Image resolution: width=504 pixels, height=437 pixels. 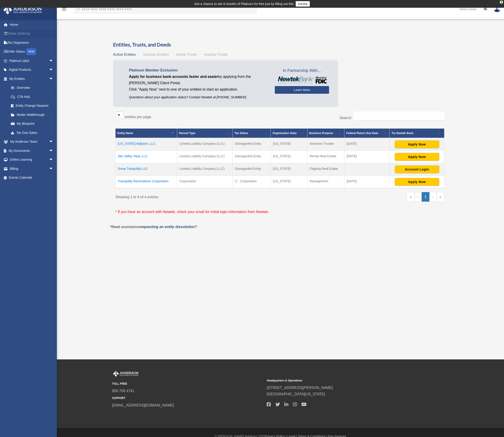 I want to click on td: C - Corporation, so click(x=252, y=182).